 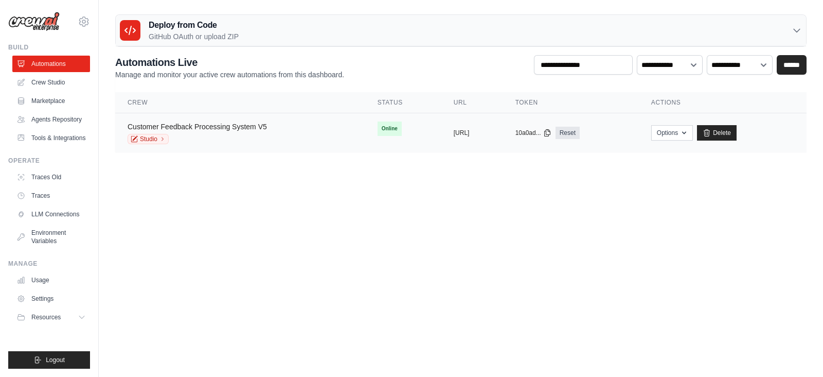 What do you see at coordinates (46, 317) in the screenshot?
I see `span: Resources` at bounding box center [46, 317].